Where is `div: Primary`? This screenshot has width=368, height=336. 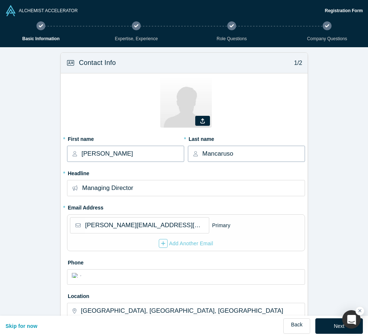 div: Primary is located at coordinates (222, 225).